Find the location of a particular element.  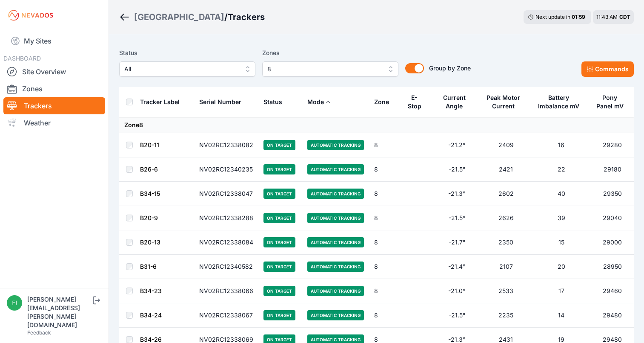

td: NV02RC12338084 is located at coordinates (227, 242).